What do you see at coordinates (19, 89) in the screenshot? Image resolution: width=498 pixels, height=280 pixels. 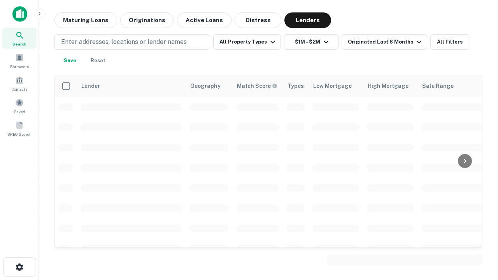 I see `span: Contacts` at bounding box center [19, 89].